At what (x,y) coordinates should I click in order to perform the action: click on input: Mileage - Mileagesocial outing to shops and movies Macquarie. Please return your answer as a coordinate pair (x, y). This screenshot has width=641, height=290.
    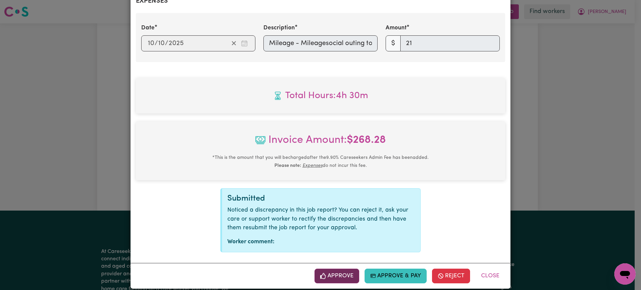
    Looking at the image, I should click on (321, 43).